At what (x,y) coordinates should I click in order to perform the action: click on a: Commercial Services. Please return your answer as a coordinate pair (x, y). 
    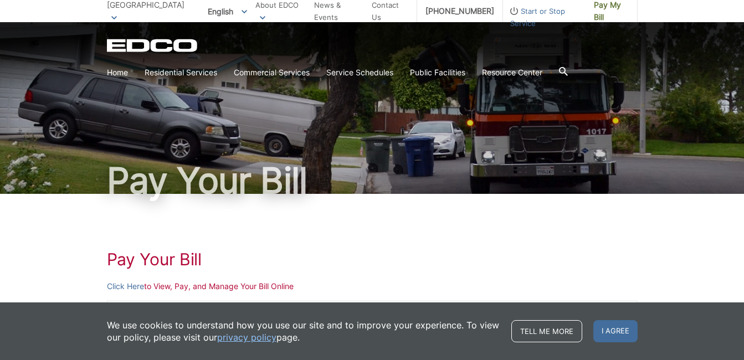
    Looking at the image, I should click on (271, 73).